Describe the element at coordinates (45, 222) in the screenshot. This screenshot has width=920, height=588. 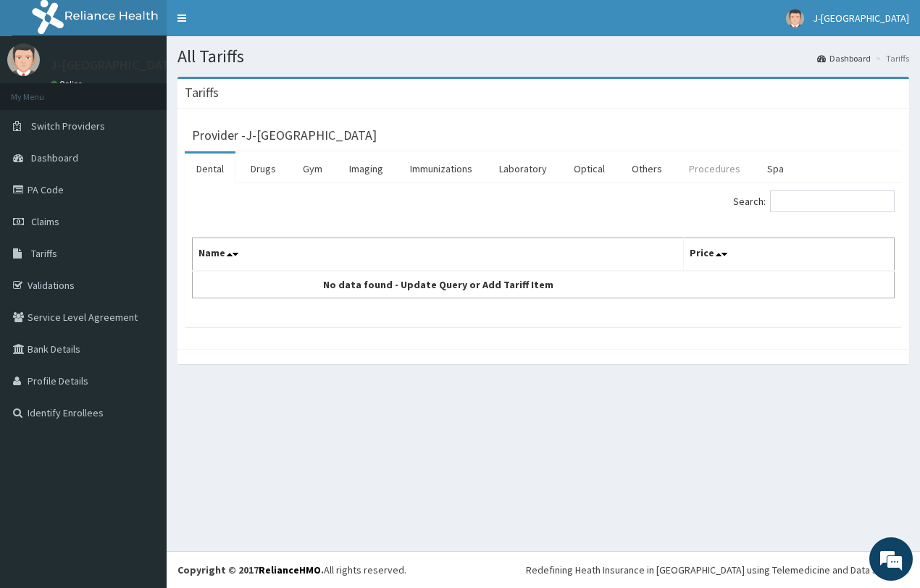
I see `span: Claims` at that location.